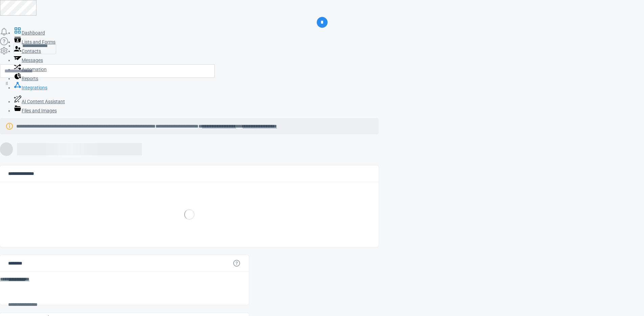  What do you see at coordinates (34, 42) in the screenshot?
I see `a: Lists and Forms` at bounding box center [34, 42].